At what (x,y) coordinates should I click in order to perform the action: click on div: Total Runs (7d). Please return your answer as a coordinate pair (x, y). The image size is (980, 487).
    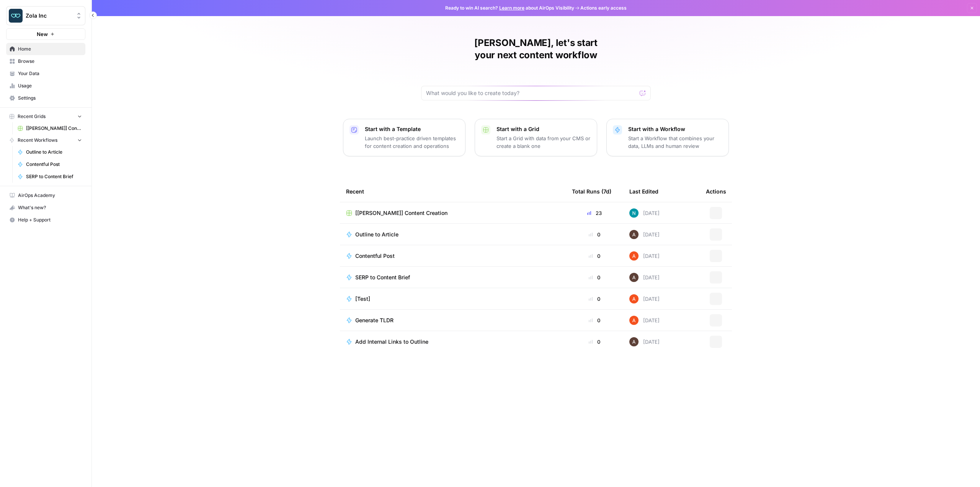
    Looking at the image, I should click on (591, 192).